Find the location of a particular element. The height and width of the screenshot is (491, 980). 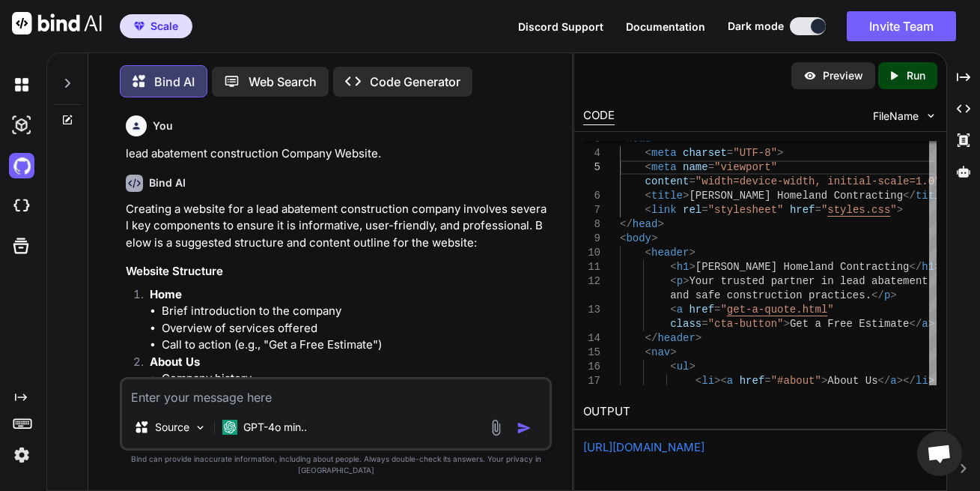

div: 15 is located at coordinates (591, 352).